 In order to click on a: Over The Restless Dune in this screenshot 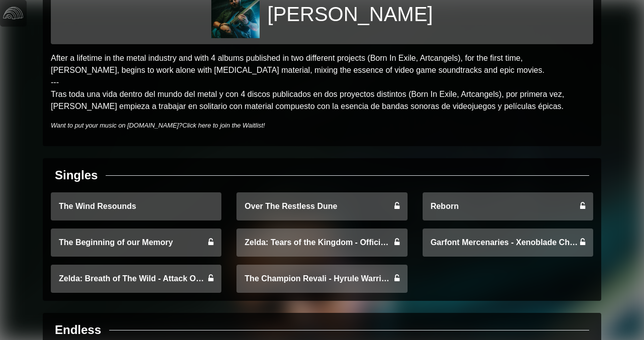, I will do `click(322, 206)`.